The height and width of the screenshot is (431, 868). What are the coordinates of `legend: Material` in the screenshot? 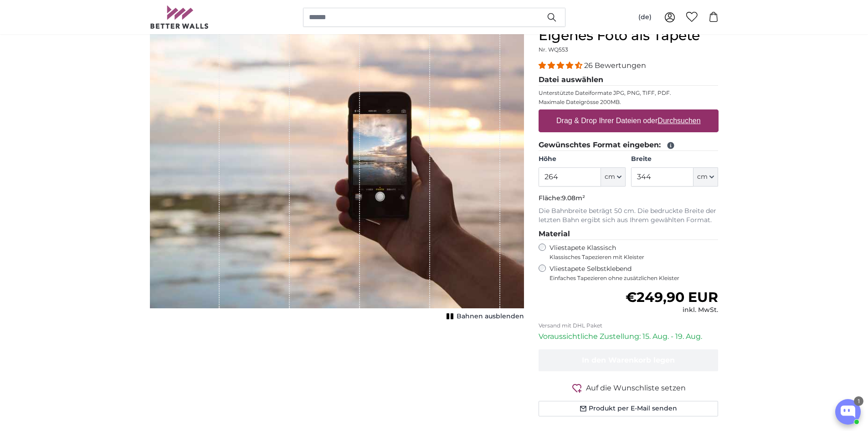 It's located at (628, 234).